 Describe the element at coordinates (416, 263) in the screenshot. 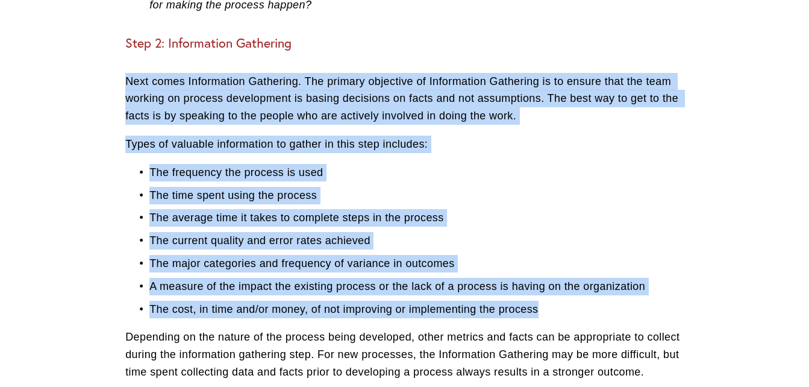

I see `p: The major categories and frequency of variance in outcomes` at that location.